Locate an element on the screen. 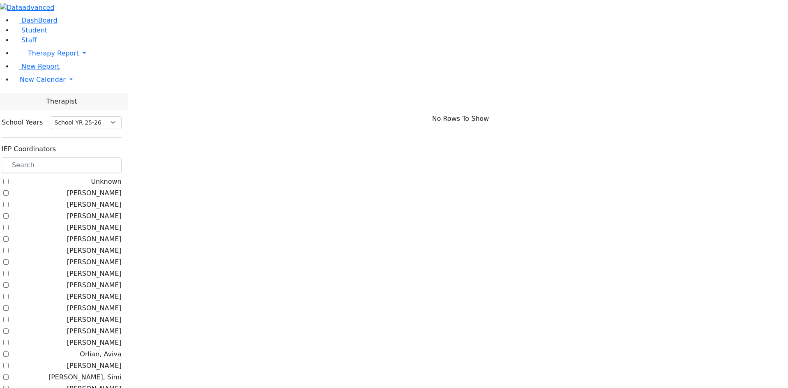 The image size is (788, 388). label: IEP Coordinators is located at coordinates (29, 149).